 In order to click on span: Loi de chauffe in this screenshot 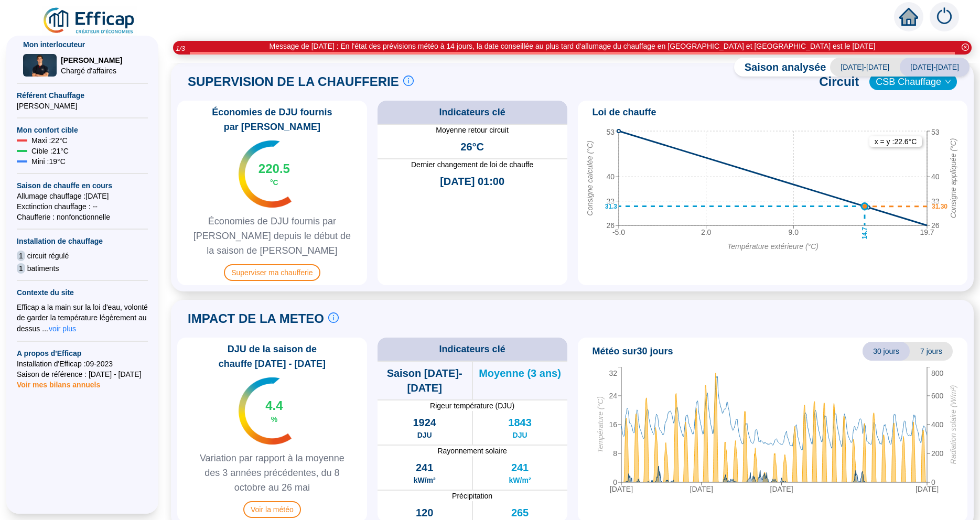, I will do `click(625, 112)`.